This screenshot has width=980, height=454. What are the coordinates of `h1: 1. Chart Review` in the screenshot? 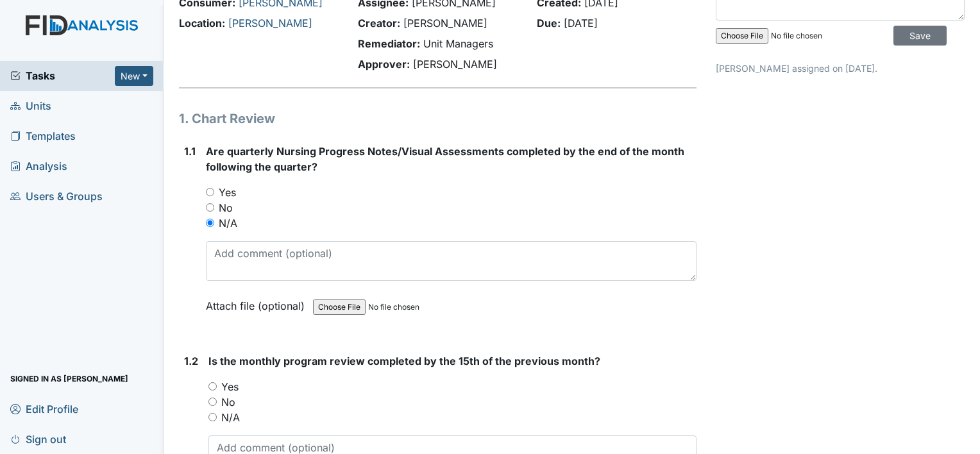 It's located at (438, 119).